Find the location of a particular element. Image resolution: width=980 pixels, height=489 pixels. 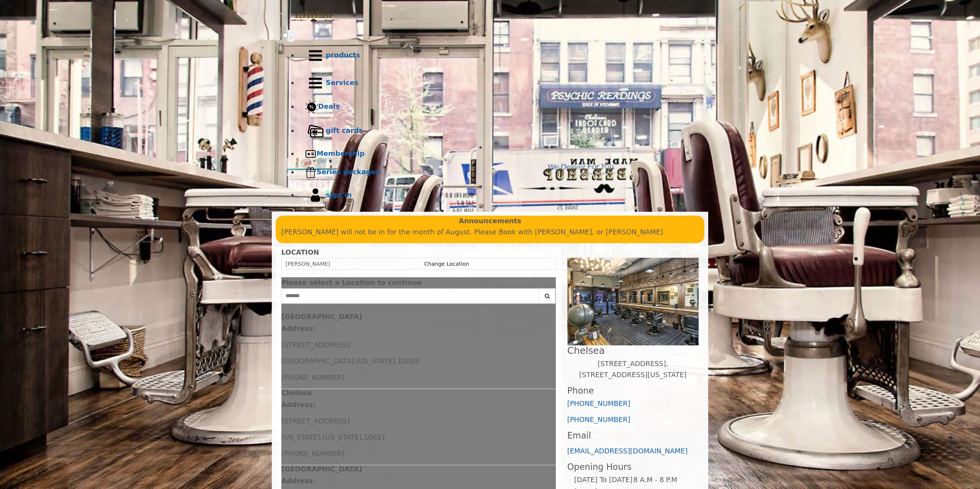

b: Series packages is located at coordinates (348, 172).